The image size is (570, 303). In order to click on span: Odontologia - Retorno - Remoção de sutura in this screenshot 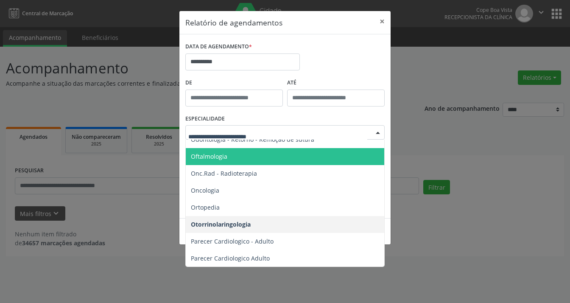, I will do `click(252, 139)`.